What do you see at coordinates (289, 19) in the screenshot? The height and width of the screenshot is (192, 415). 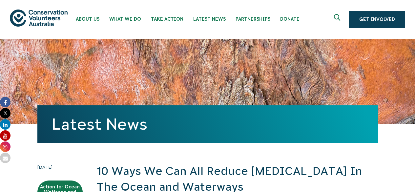 I see `span: Donate` at bounding box center [289, 19].